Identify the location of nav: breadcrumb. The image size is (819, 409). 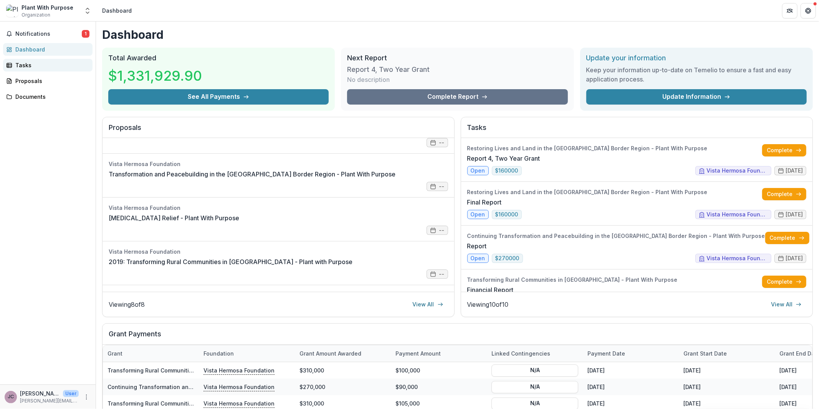
(117, 10).